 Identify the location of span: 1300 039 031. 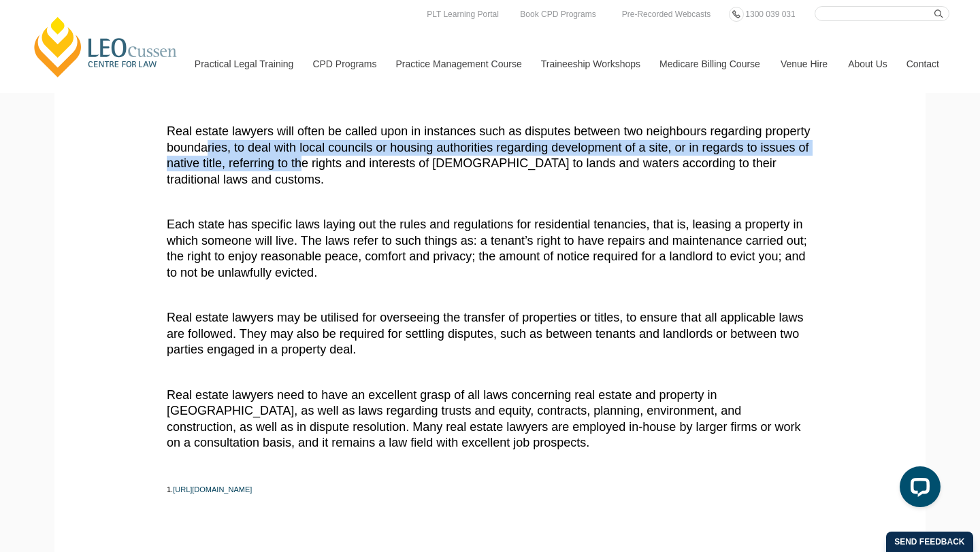
(769, 14).